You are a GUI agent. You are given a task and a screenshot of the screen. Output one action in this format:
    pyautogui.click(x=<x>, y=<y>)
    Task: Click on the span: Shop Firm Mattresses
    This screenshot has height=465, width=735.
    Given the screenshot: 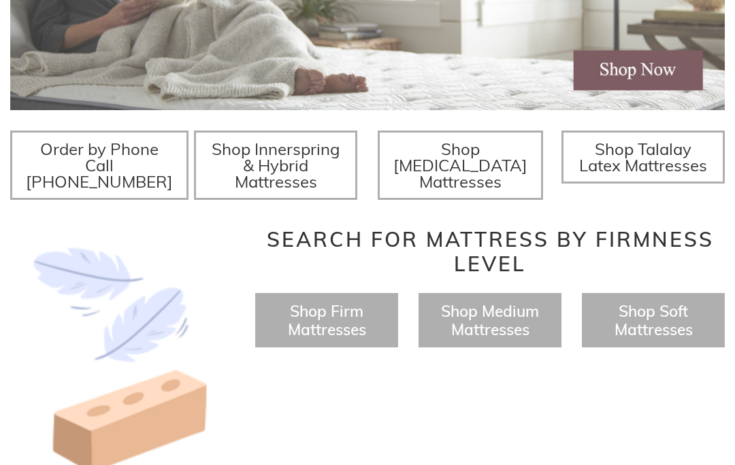 What is the action you would take?
    pyautogui.click(x=327, y=320)
    